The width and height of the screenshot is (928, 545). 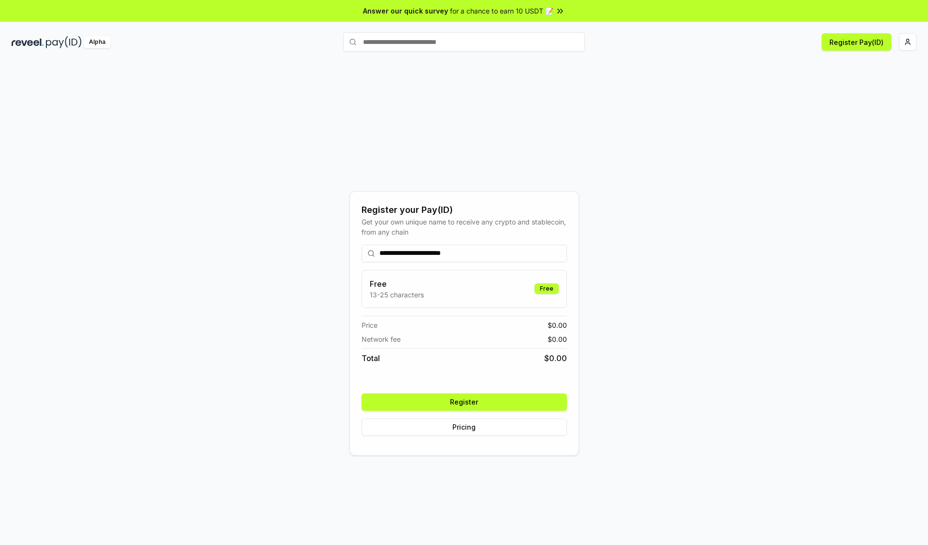 I want to click on img: reveel_dark, so click(x=28, y=42).